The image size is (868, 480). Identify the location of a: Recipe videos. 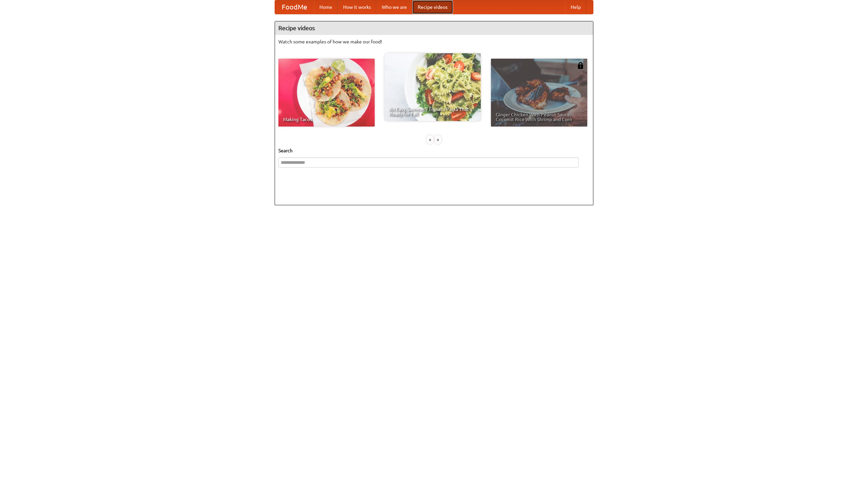
(433, 7).